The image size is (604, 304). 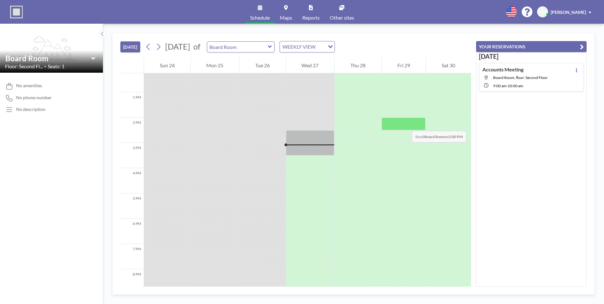 What do you see at coordinates (307, 47) in the screenshot?
I see `div: Search for option` at bounding box center [307, 47].